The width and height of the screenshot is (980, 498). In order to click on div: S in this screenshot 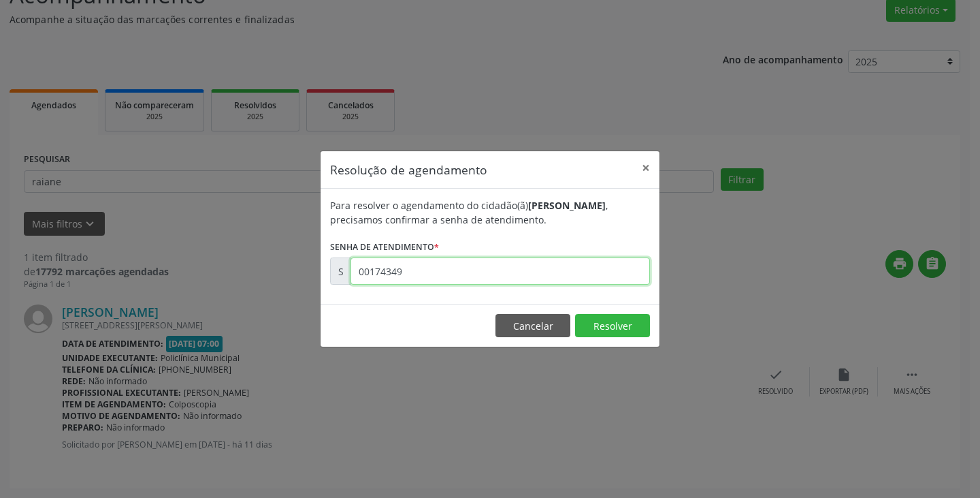, I will do `click(341, 271)`.